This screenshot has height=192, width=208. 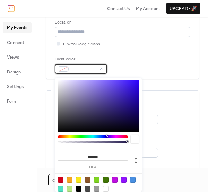 I want to click on span: My Account, so click(x=148, y=9).